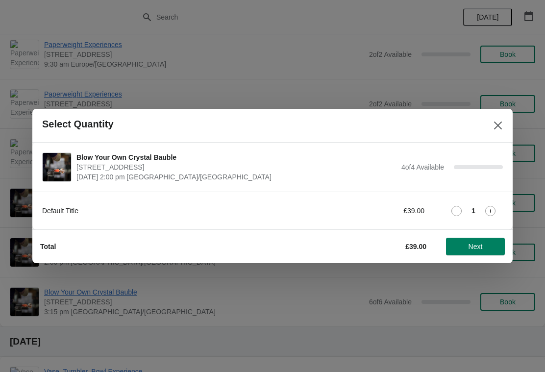 This screenshot has width=545, height=372. What do you see at coordinates (48, 246) in the screenshot?
I see `strong: Total` at bounding box center [48, 246].